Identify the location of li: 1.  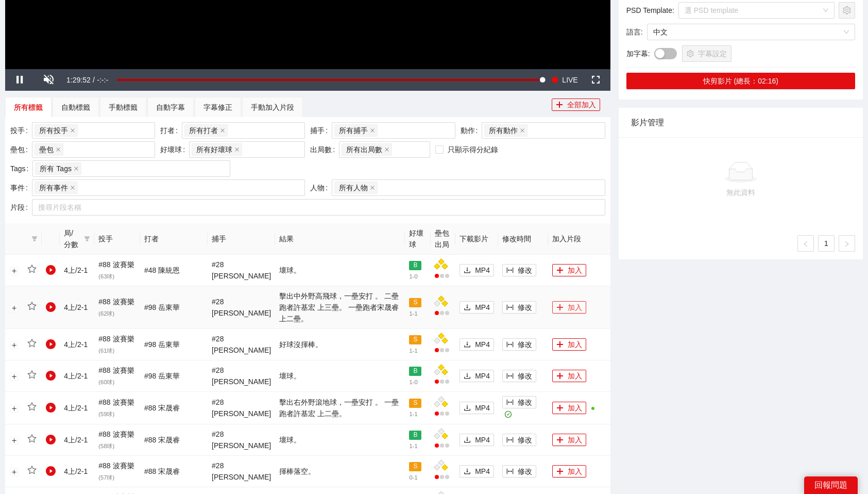
(826, 244).